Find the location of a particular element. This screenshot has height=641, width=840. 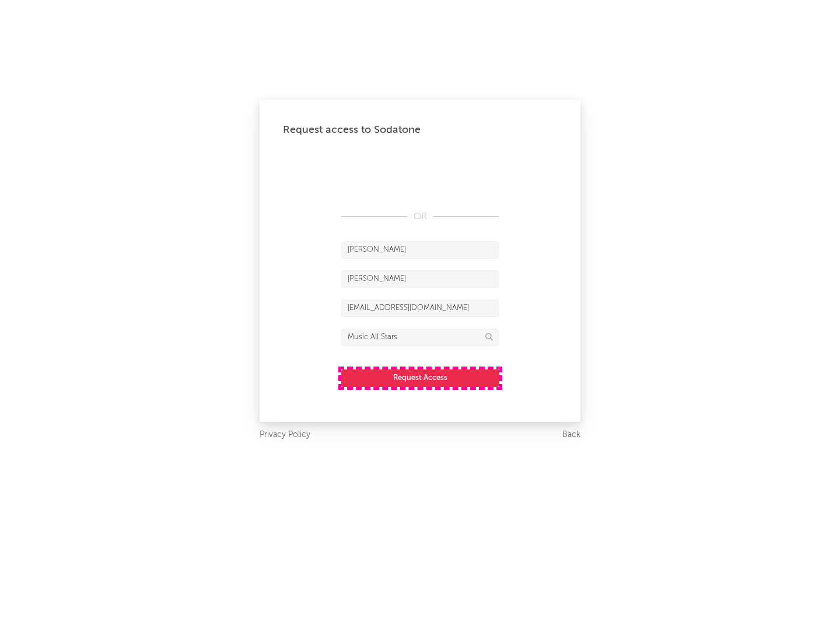

input: Division is located at coordinates (420, 337).